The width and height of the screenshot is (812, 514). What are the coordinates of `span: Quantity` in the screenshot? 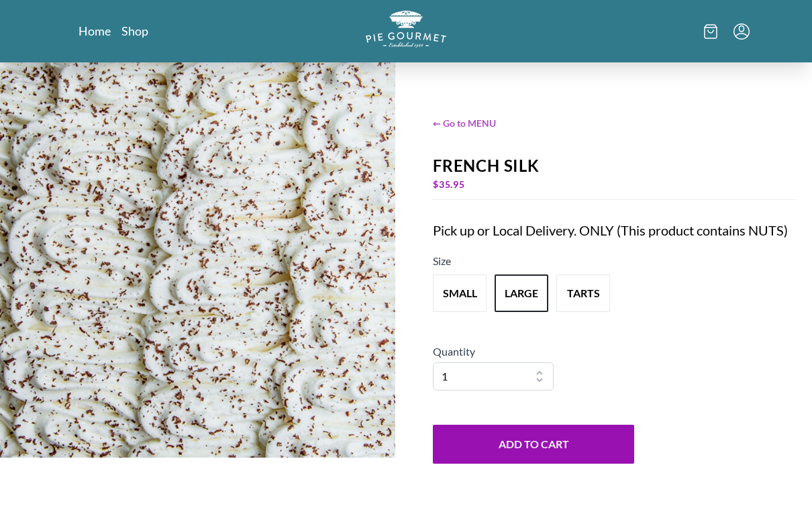 It's located at (454, 351).